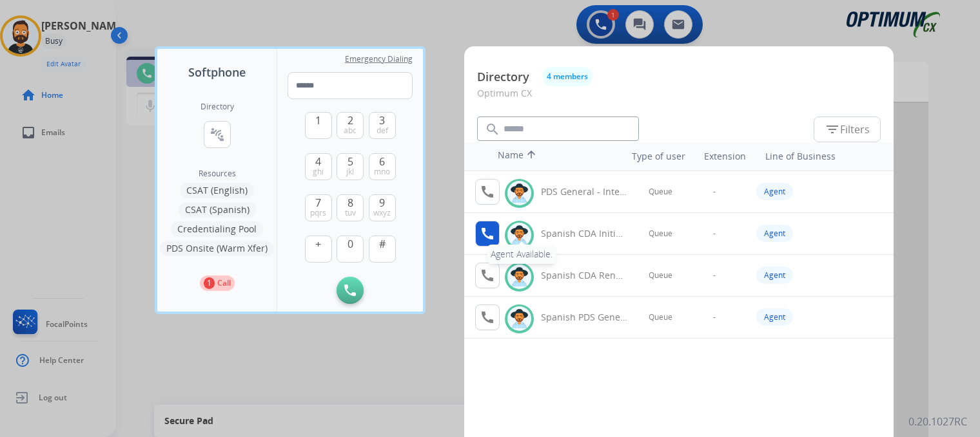 The image size is (980, 437). I want to click on span: 7, so click(317, 203).